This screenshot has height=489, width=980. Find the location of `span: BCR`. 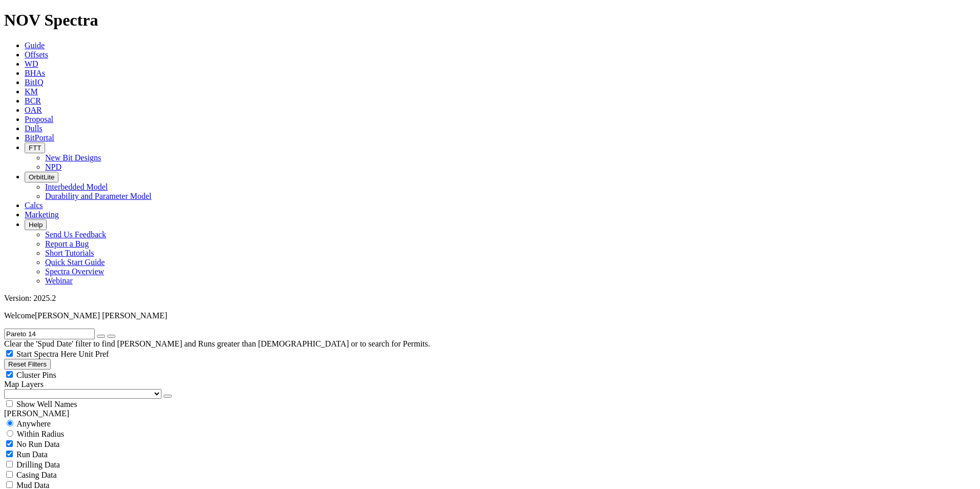

span: BCR is located at coordinates (33, 100).